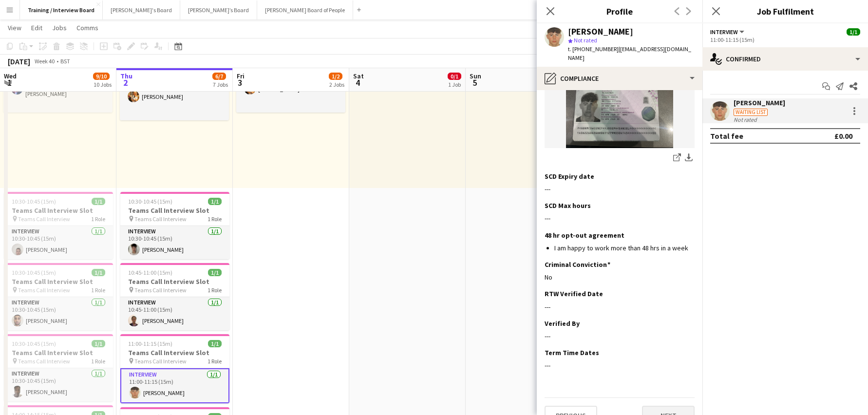 The height and width of the screenshot is (415, 868). Describe the element at coordinates (15, 28) in the screenshot. I see `span: View` at that location.